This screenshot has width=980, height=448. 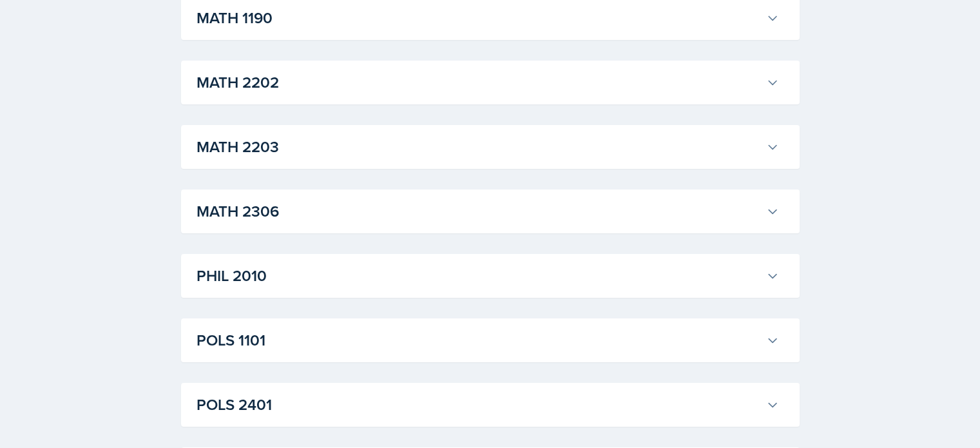 I want to click on h3: MATH 2202, so click(x=478, y=83).